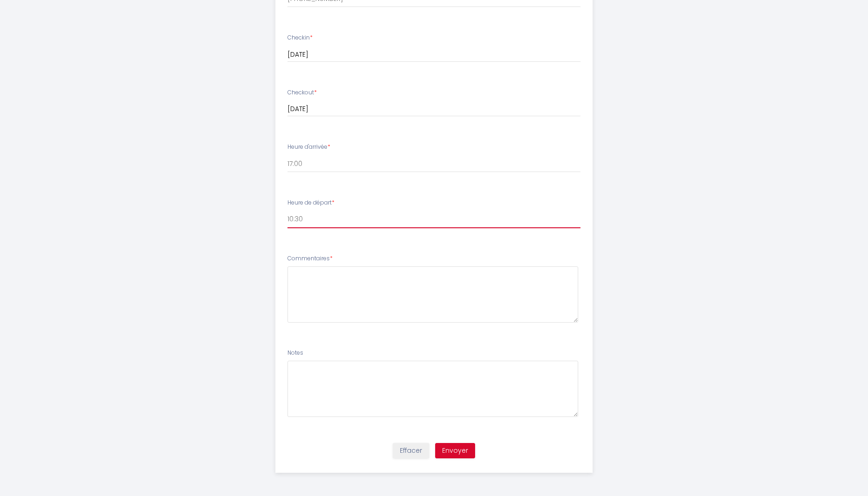 This screenshot has height=496, width=868. Describe the element at coordinates (300, 38) in the screenshot. I see `label: Checkin` at that location.